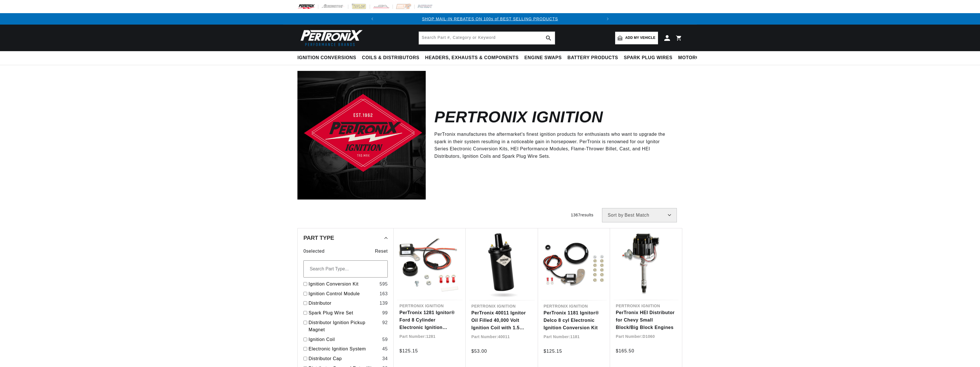 The image size is (980, 367). Describe the element at coordinates (383, 284) in the screenshot. I see `div: 595` at that location.